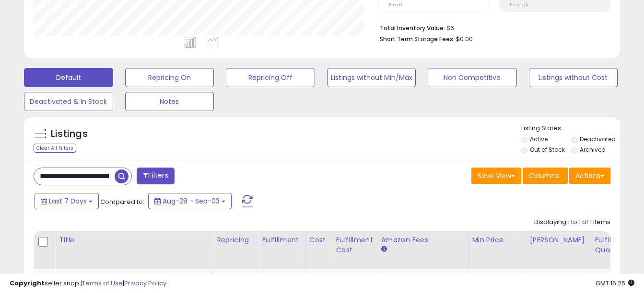 This screenshot has height=293, width=644. I want to click on label: Archived, so click(593, 150).